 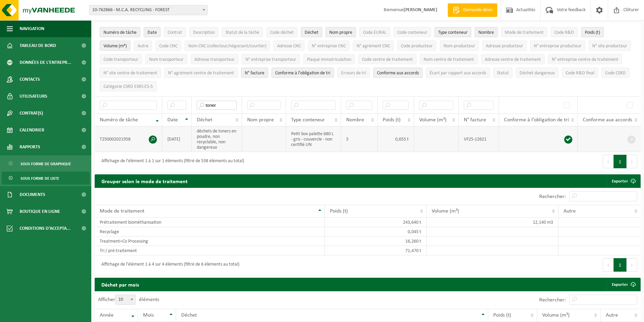 What do you see at coordinates (120, 32) in the screenshot?
I see `button: Numéro de tâcheNuméro de tâche: Activate to remove sorting` at bounding box center [120, 32].